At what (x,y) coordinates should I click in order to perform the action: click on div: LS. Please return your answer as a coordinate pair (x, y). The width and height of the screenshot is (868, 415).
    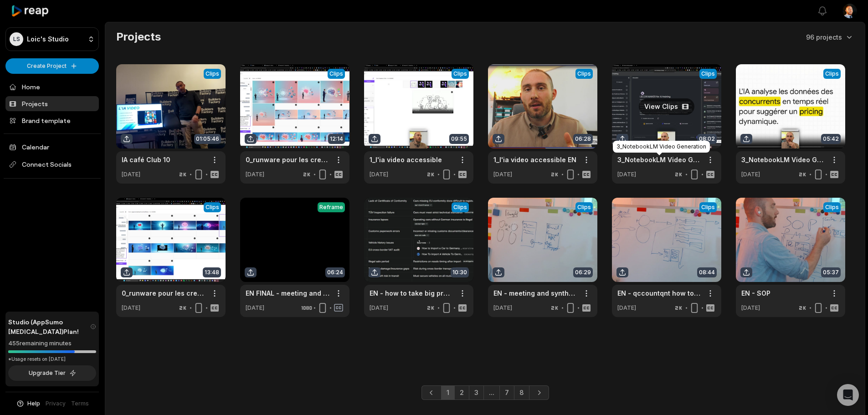
    Looking at the image, I should click on (16, 39).